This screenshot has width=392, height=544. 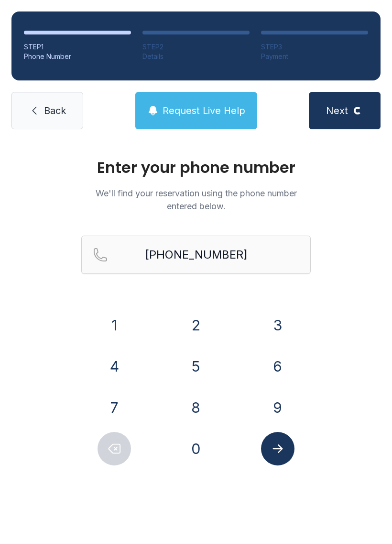 What do you see at coordinates (196, 448) in the screenshot?
I see `button: 0` at bounding box center [196, 448].